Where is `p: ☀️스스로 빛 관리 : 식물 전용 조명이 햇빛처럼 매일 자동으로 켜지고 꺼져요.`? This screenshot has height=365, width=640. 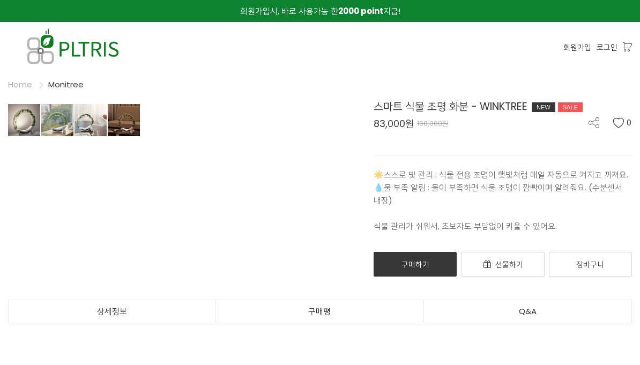
p: ☀️스스로 빛 관리 : 식물 전용 조명이 햇빛처럼 매일 자동으로 켜지고 꺼져요. is located at coordinates (503, 175).